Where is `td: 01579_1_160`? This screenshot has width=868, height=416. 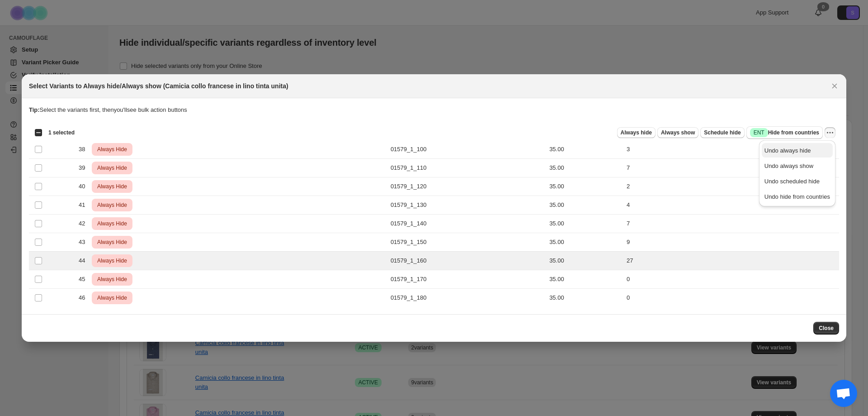 td: 01579_1_160 is located at coordinates (467, 261).